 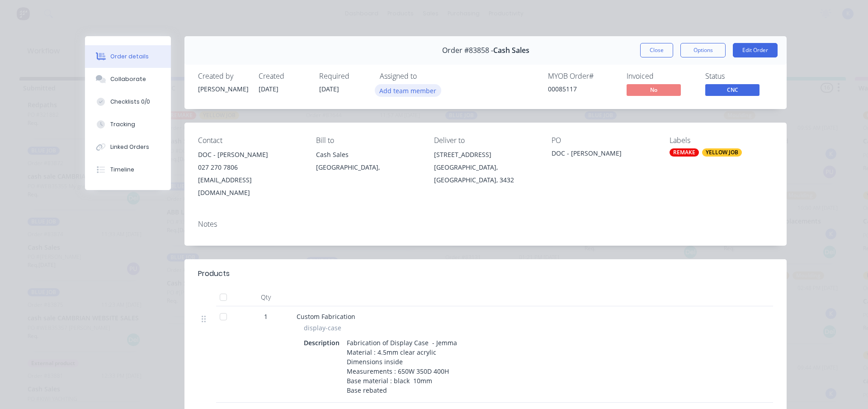 I want to click on div: Fabrication of Display Case - Jemma Material : 4.5mm clear acrylic Dimensions inside Measurements..., so click(x=402, y=367).